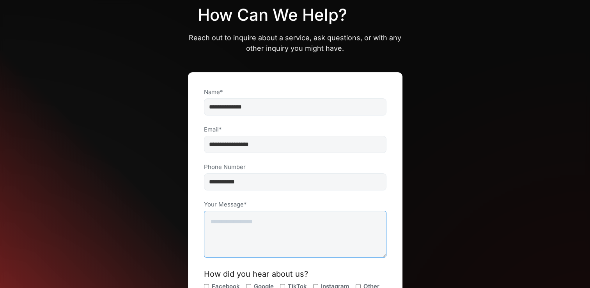 The image size is (590, 288). Describe the element at coordinates (295, 43) in the screenshot. I see `p: Reach out to inquire about a service, ask questions, or with any other inquiry you might have.` at that location.